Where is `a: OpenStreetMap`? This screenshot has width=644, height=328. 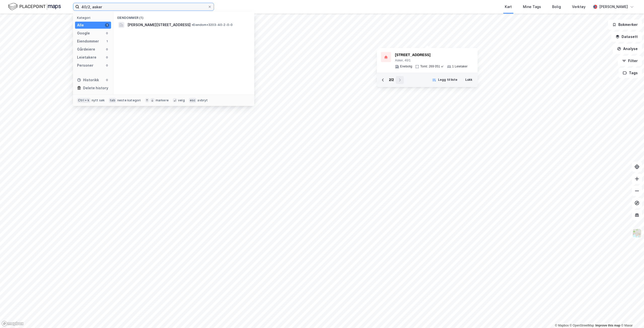 a: OpenStreetMap is located at coordinates (582, 325).